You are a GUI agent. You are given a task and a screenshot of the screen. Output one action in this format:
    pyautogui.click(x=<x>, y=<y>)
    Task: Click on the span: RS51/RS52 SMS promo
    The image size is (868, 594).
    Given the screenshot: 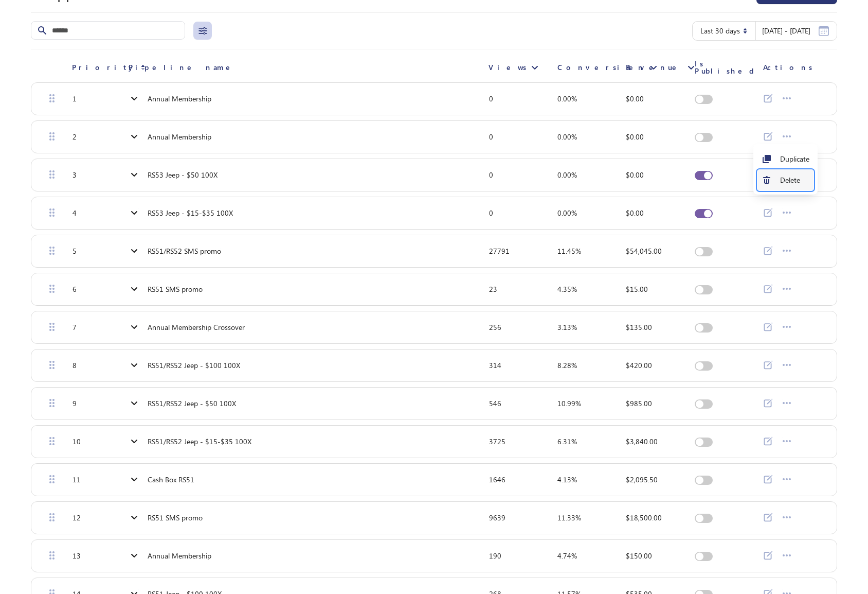 What is the action you would take?
    pyautogui.click(x=185, y=251)
    